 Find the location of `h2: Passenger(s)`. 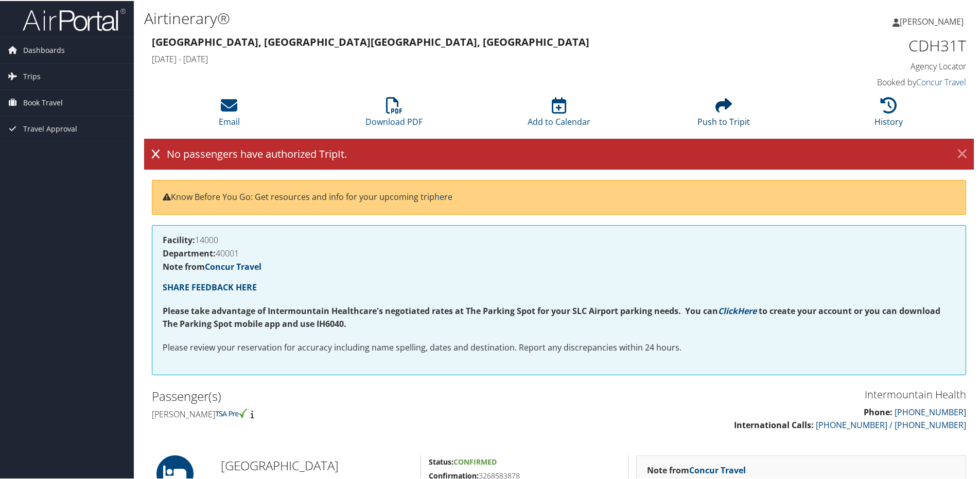

h2: Passenger(s) is located at coordinates (352, 395).